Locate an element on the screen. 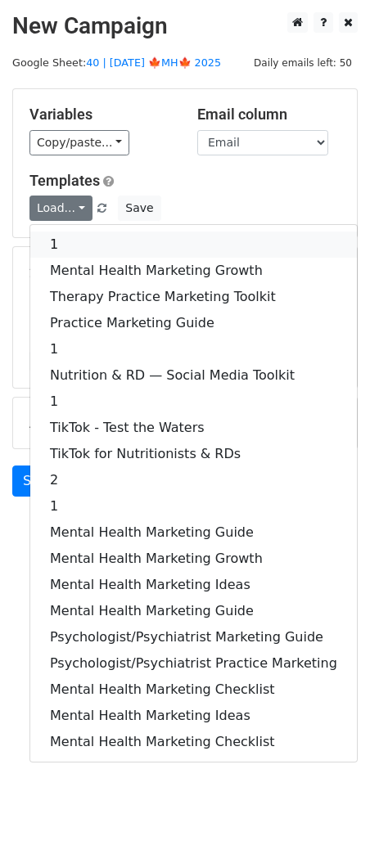  h2: New Campaign is located at coordinates (185, 26).